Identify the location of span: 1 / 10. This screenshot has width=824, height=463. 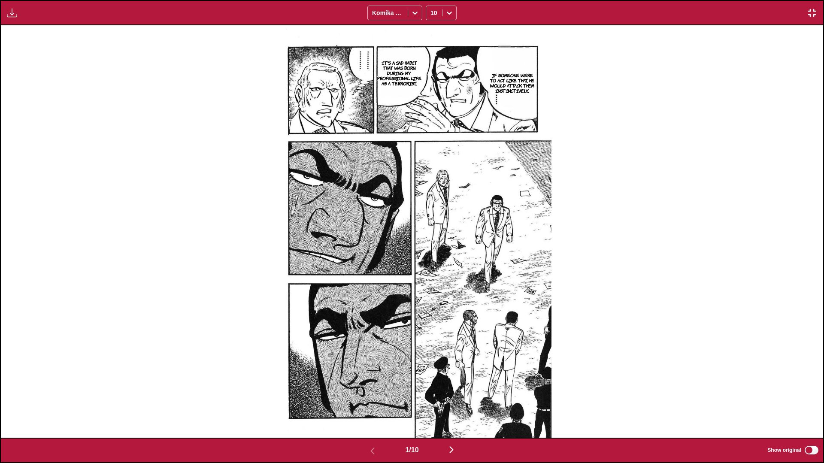
(411, 450).